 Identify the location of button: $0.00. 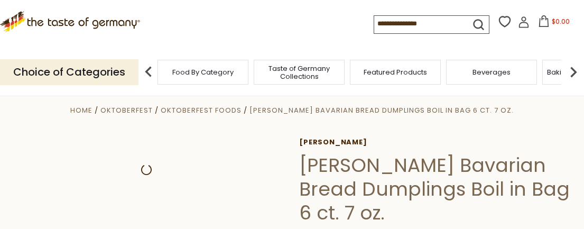
(554, 23).